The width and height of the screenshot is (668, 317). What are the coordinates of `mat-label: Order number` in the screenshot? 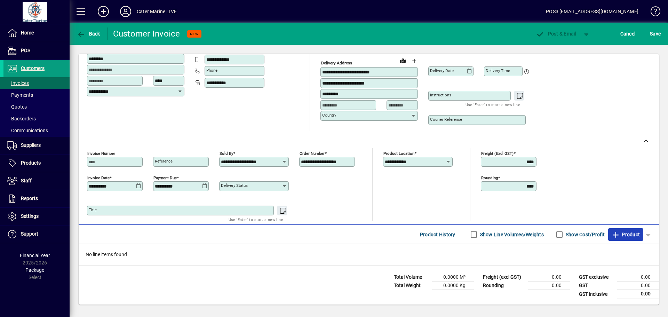 It's located at (312, 153).